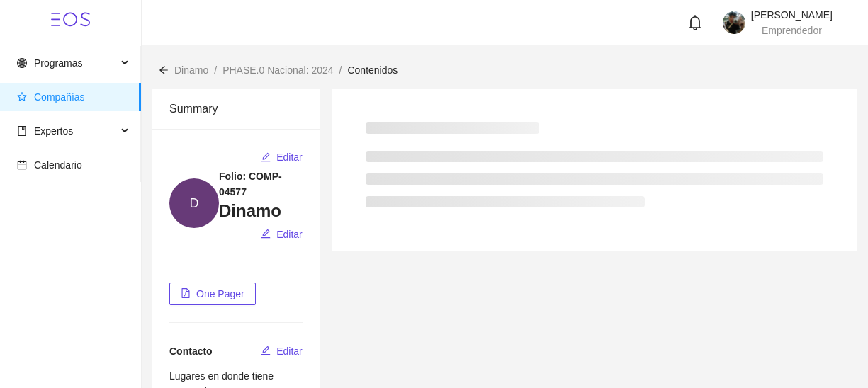 Image resolution: width=868 pixels, height=388 pixels. What do you see at coordinates (59, 97) in the screenshot?
I see `span: Compañías` at bounding box center [59, 97].